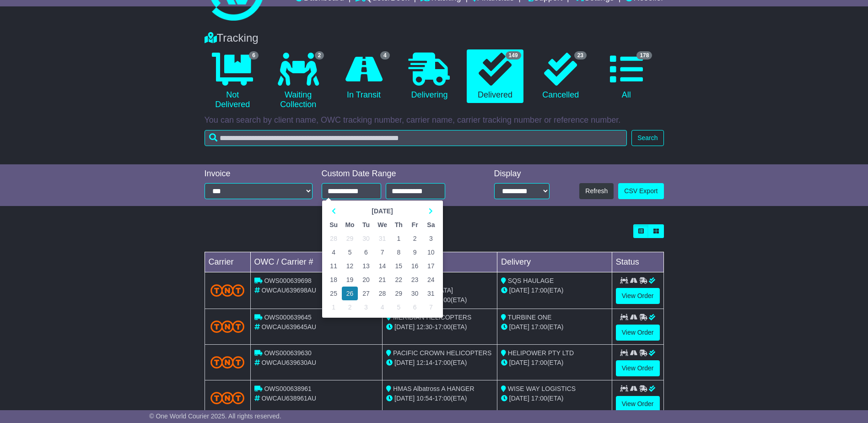 The width and height of the screenshot is (868, 423). Describe the element at coordinates (289, 327) in the screenshot. I see `span: OWCAU639645AU` at that location.